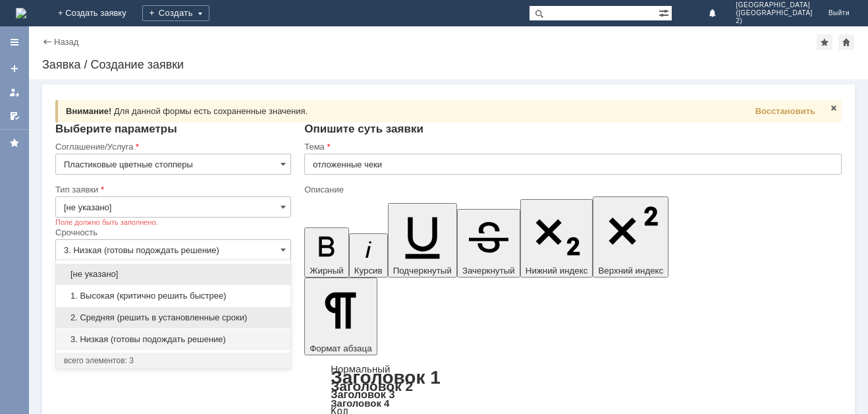 The width and height of the screenshot is (868, 414). What do you see at coordinates (172, 147) in the screenshot?
I see `div: Соглашение/Услуга` at bounding box center [172, 147].